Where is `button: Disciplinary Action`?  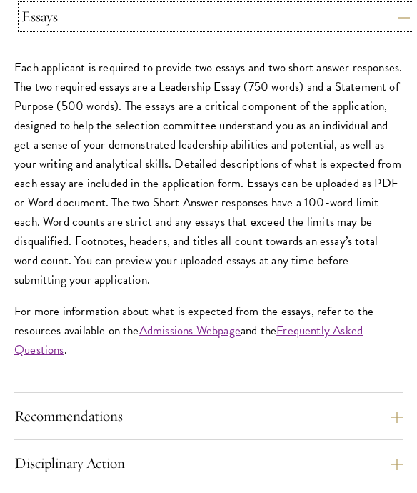
button: Disciplinary Action is located at coordinates (208, 463).